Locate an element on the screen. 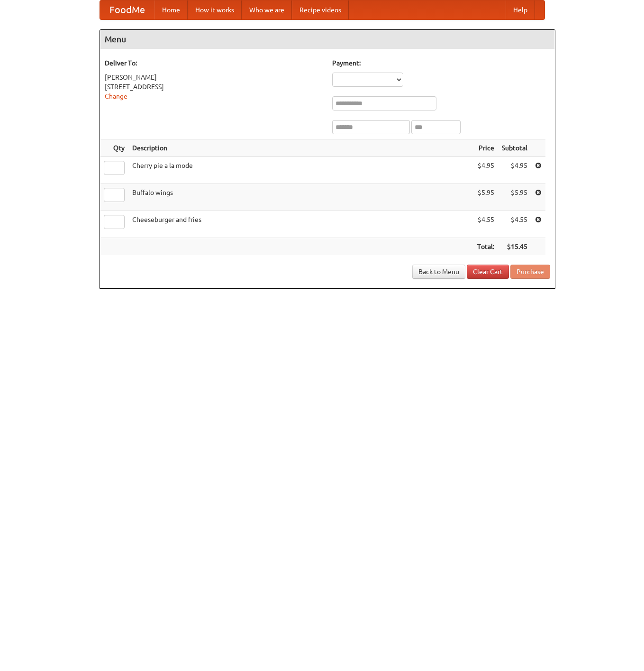  a: Home is located at coordinates (171, 10).